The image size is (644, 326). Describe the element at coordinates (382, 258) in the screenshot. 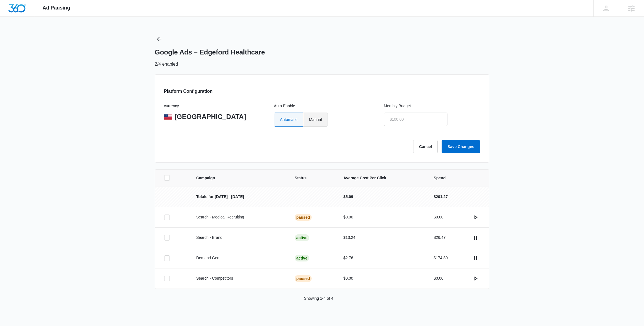

I see `p: $2.76` at that location.